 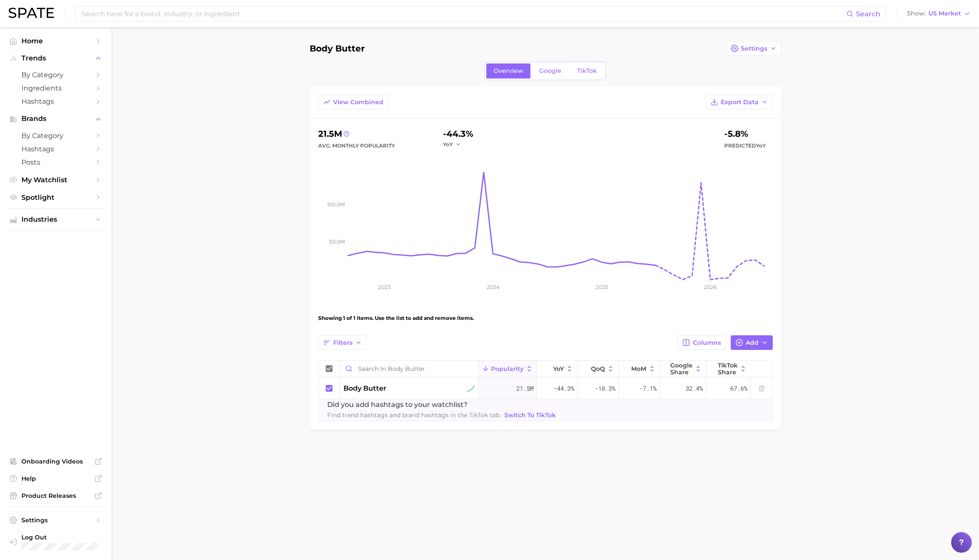 I want to click on span: Predicted, so click(x=745, y=146).